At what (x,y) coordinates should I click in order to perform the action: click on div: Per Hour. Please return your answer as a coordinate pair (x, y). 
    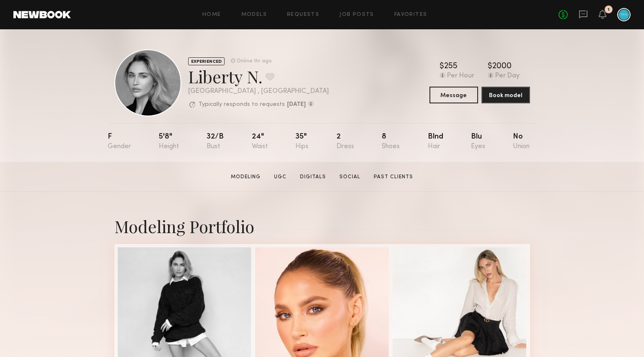
    Looking at the image, I should click on (461, 76).